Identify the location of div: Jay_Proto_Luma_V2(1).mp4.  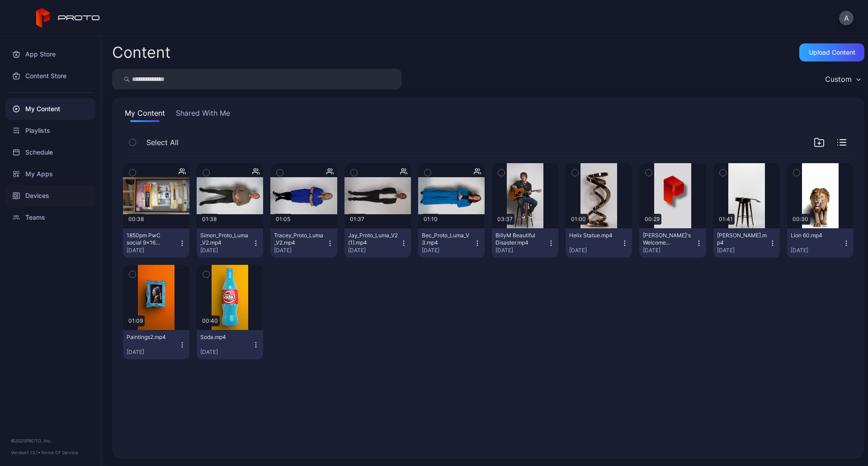
(373, 239).